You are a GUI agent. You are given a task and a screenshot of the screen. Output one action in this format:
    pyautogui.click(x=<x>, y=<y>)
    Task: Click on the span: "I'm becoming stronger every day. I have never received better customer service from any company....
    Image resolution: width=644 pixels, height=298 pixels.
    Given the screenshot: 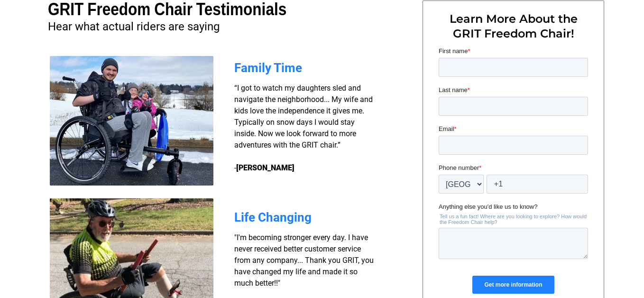 What is the action you would take?
    pyautogui.click(x=304, y=260)
    